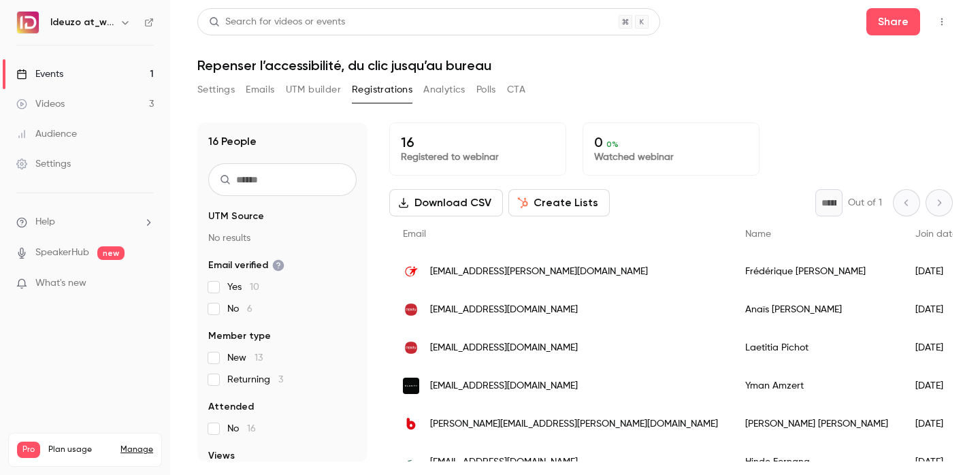 The image size is (980, 475). Describe the element at coordinates (40, 104) in the screenshot. I see `div: Videos` at that location.